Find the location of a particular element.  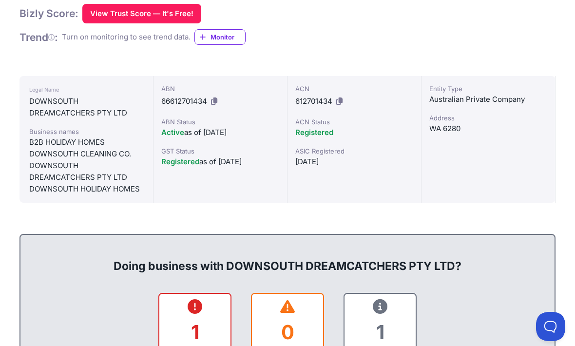

a: 66612701434 is located at coordinates (184, 101).